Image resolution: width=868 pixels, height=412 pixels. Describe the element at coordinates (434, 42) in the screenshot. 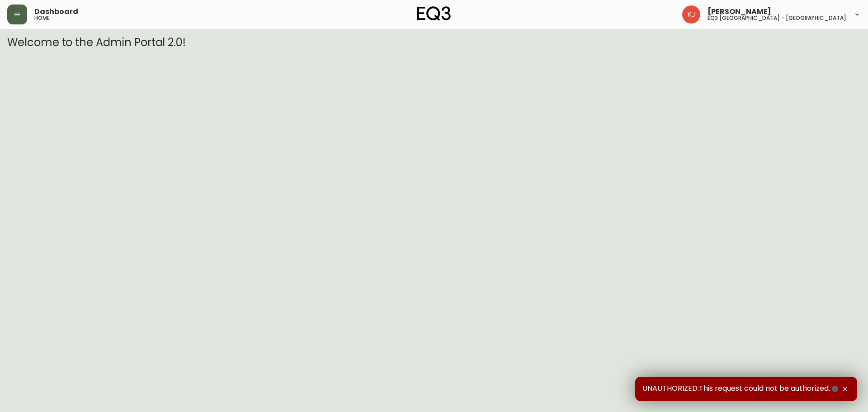

I see `h3: Welcome to the Admin Portal 2.0!` at that location.